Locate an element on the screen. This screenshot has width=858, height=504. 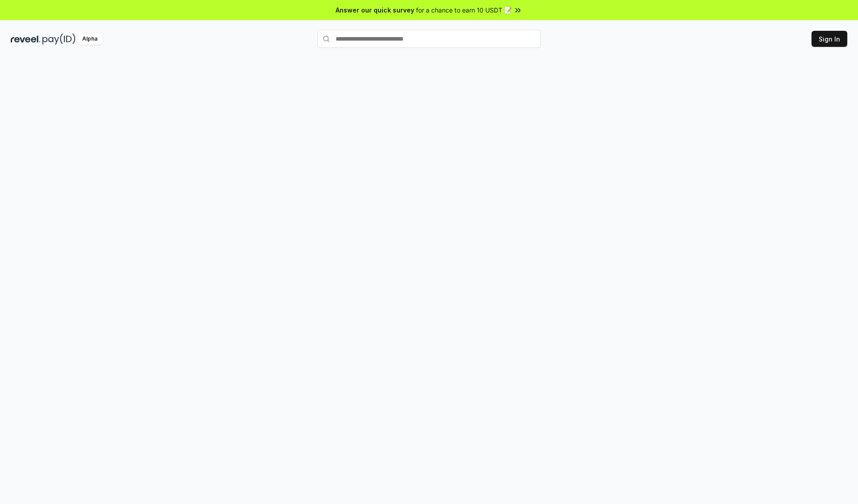
div: Alpha is located at coordinates (90, 39).